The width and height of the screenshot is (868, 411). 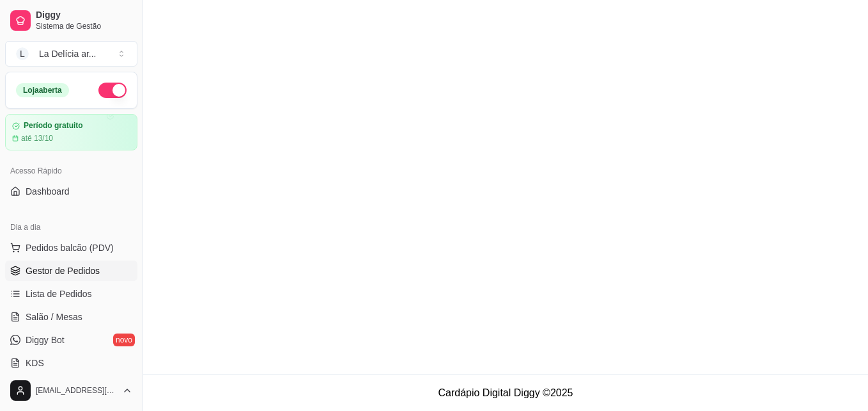 What do you see at coordinates (71, 248) in the screenshot?
I see `button: Pedidos balcão (PDV)` at bounding box center [71, 248].